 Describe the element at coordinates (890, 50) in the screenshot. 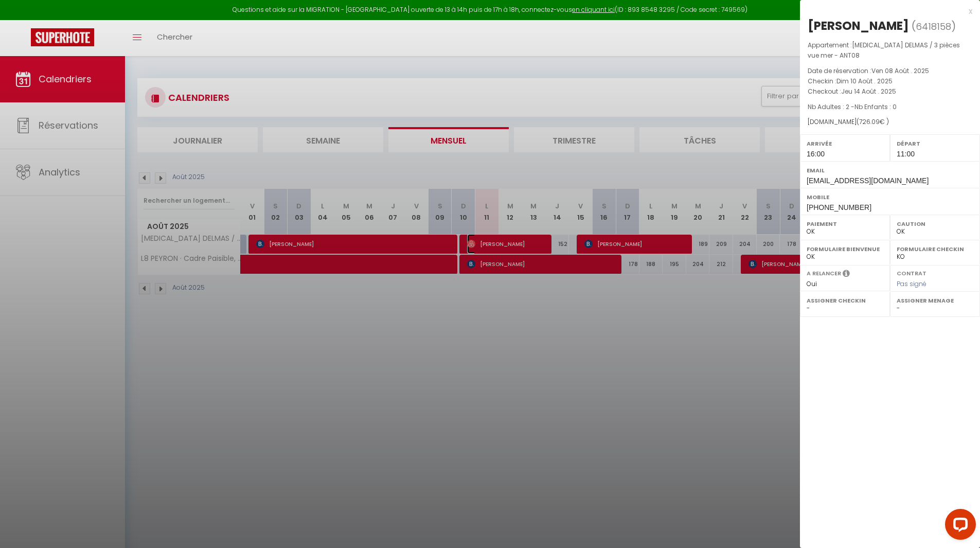

I see `p: Appartement :` at that location.